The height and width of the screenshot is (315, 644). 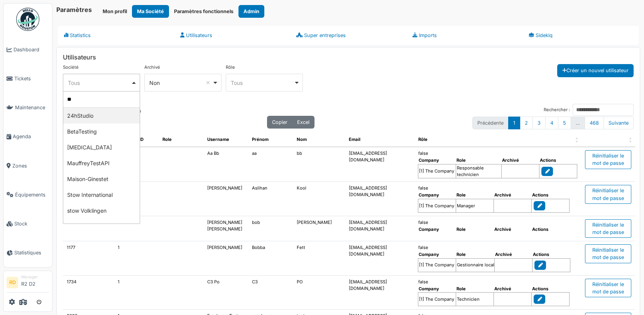 I want to click on th: Rôle : activer pour trier la colonne par ordre croissant, so click(x=497, y=140).